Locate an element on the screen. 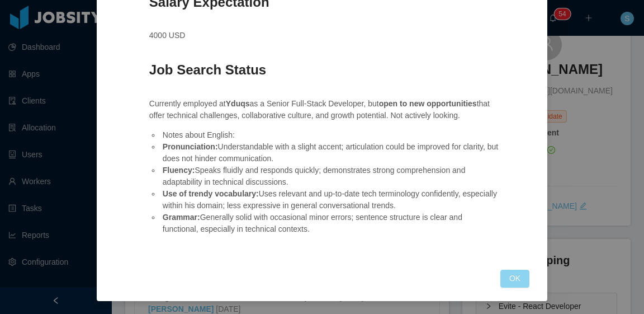  li: Speaks fluidly and responds quickly; demonstrates strong comprehension and adaptability in techni... is located at coordinates (330, 176).